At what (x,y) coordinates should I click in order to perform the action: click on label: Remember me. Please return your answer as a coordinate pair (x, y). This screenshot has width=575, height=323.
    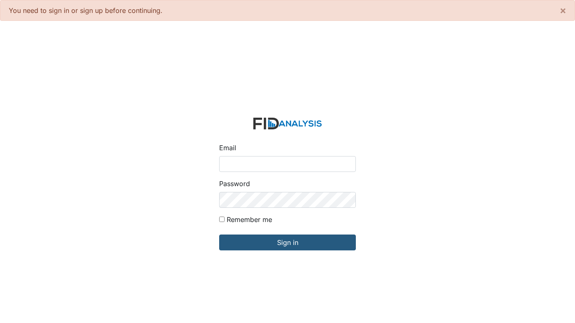
    Looking at the image, I should click on (249, 219).